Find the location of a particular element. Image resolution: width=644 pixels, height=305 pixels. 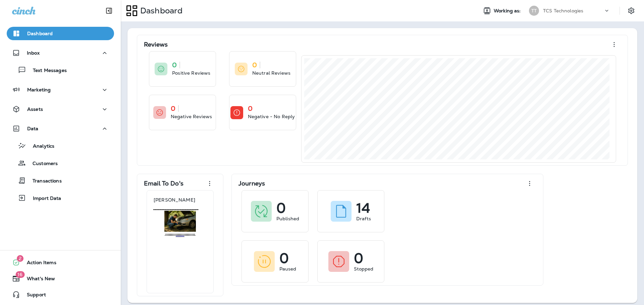

span: Action Items is located at coordinates (38, 264).